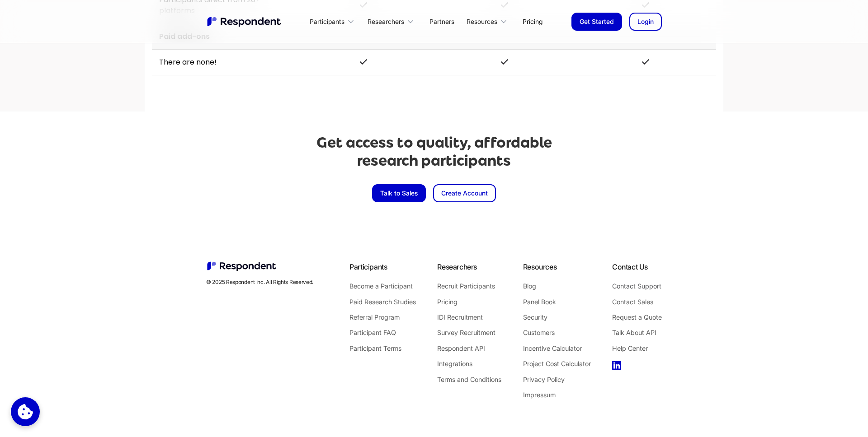 This screenshot has width=868, height=437. What do you see at coordinates (645, 21) in the screenshot?
I see `a: Login` at bounding box center [645, 21].